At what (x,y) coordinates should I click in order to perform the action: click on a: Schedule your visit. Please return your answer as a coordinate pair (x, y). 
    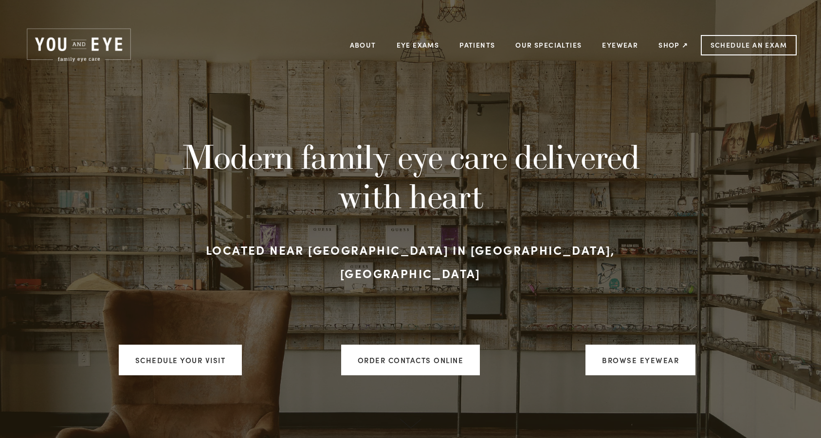
    Looking at the image, I should click on (180, 360).